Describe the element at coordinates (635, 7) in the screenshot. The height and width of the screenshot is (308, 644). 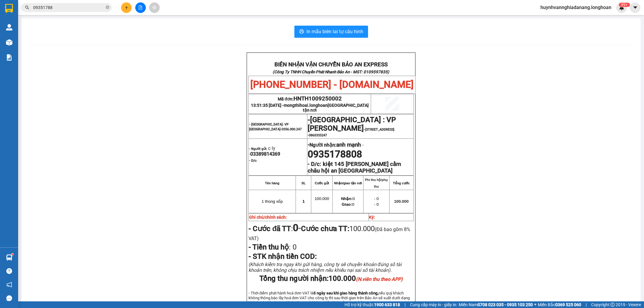
I see `button: caret-down` at that location.